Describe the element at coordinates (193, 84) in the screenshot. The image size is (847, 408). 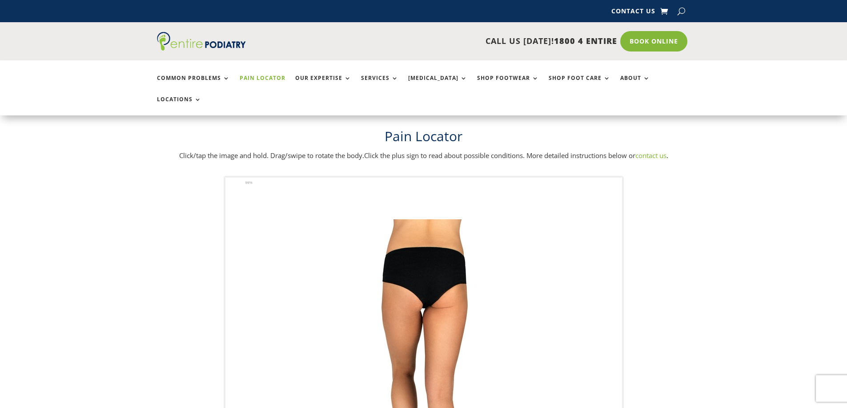
I see `a: Common Problems` at that location.